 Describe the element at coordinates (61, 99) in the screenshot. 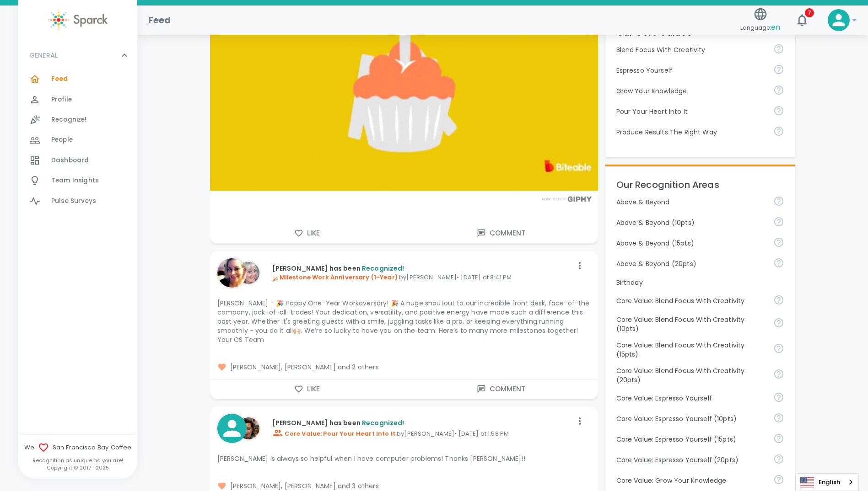

I see `span: Profile` at that location.